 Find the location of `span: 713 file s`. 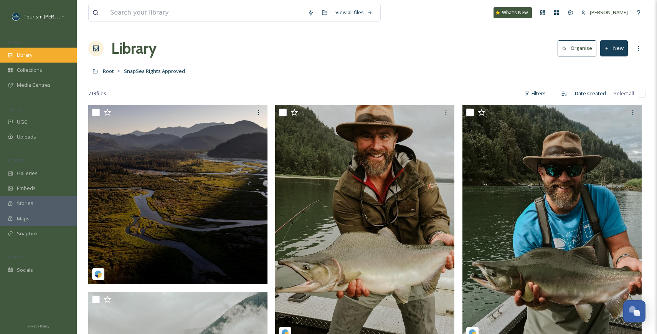

span: 713 file s is located at coordinates (97, 93).